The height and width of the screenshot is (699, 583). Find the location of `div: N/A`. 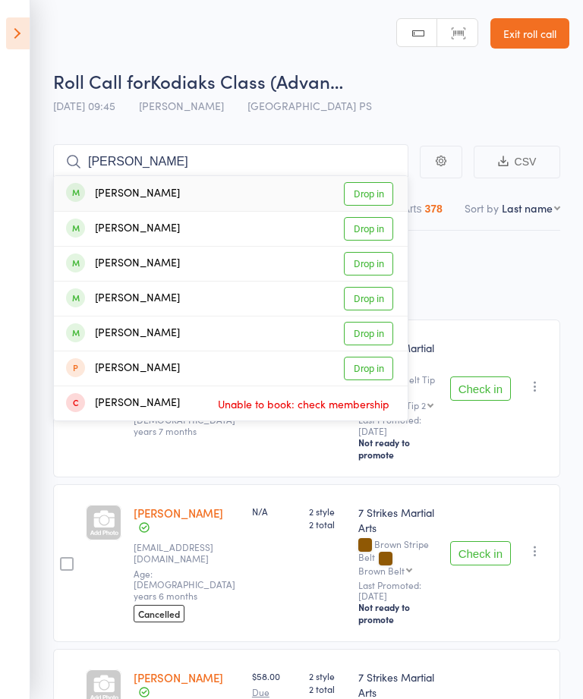

div: N/A is located at coordinates (274, 511).